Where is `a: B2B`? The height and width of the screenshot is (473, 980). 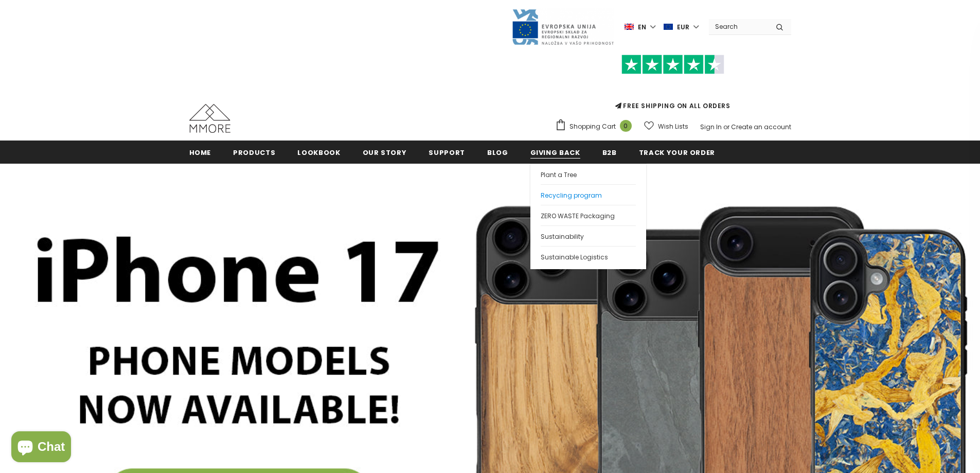 a: B2B is located at coordinates (610, 152).